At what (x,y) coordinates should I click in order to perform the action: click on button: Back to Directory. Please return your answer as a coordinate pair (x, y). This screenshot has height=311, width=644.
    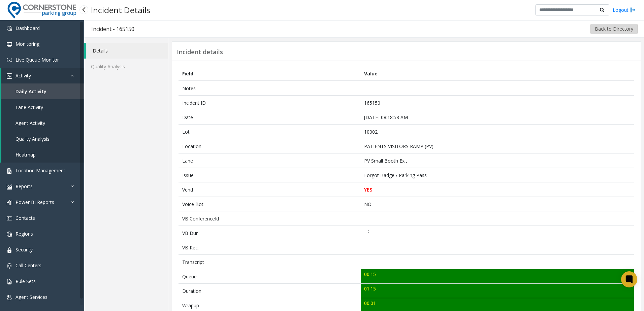
    Looking at the image, I should click on (614, 29).